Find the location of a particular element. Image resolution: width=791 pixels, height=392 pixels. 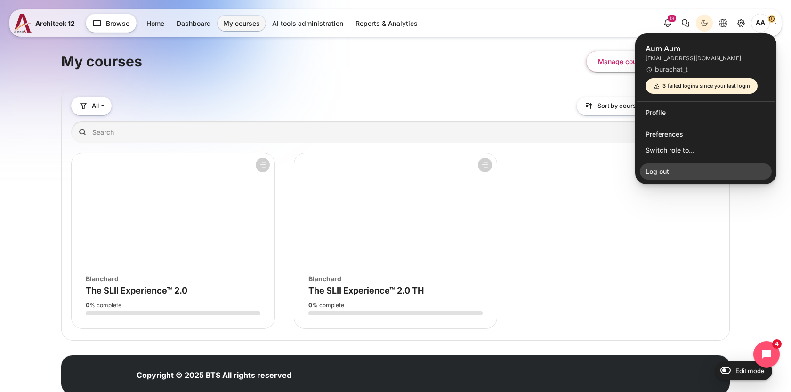

section: Content is located at coordinates (396, 184).